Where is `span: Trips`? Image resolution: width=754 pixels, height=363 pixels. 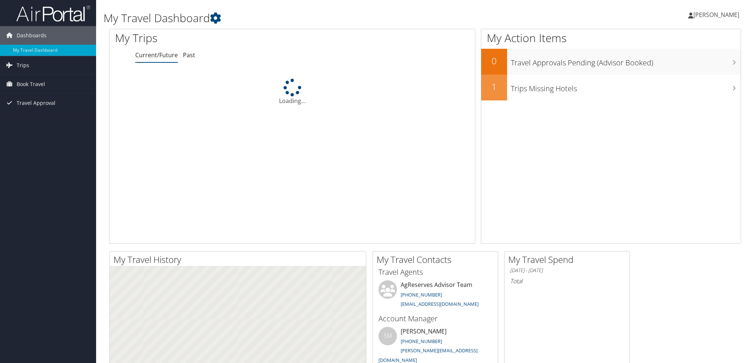
span: Trips is located at coordinates (23, 65).